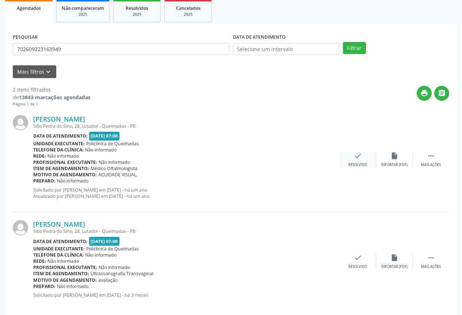  Describe the element at coordinates (48, 72) in the screenshot. I see `i: keyboard_arrow_down` at that location.